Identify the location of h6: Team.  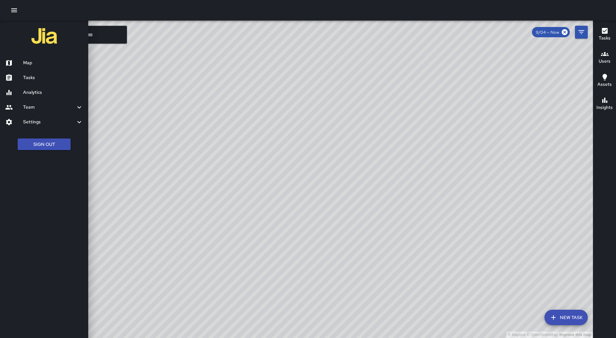
(49, 107).